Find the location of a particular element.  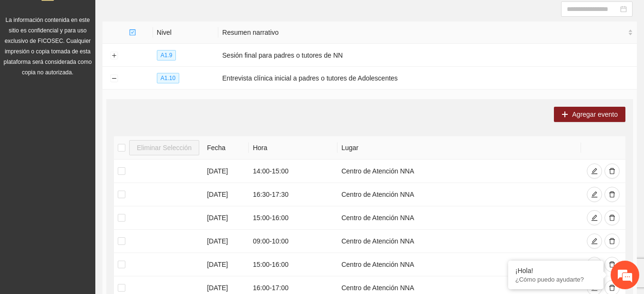

td: Entrevista clínica inicial a padres o tutores de Adolescentes is located at coordinates (428, 78).